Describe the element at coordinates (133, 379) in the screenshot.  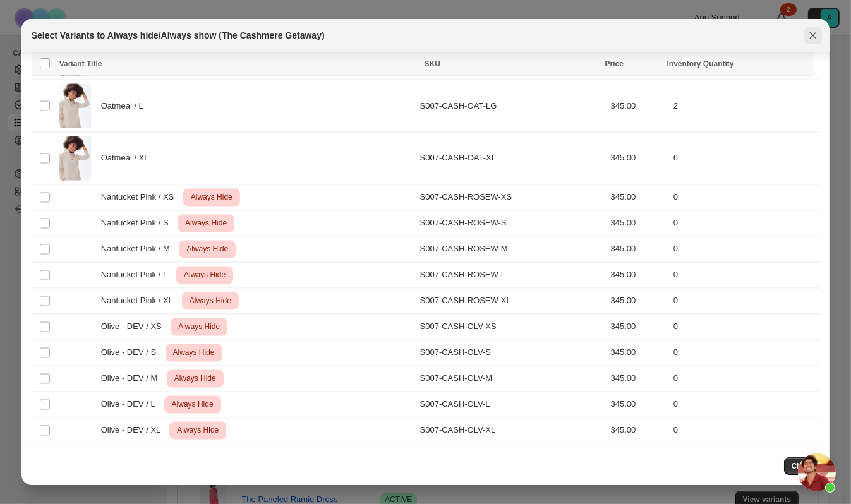
I see `span: Olive - DEV / M` at that location.